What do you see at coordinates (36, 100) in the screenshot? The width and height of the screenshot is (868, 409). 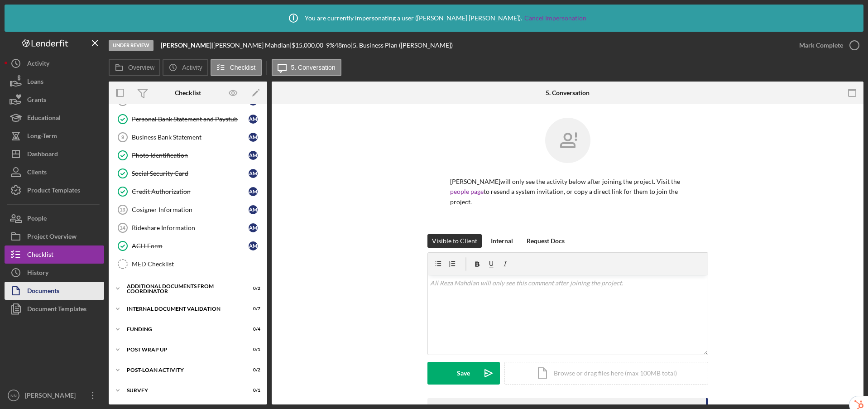 I see `div: Grants` at bounding box center [36, 100].